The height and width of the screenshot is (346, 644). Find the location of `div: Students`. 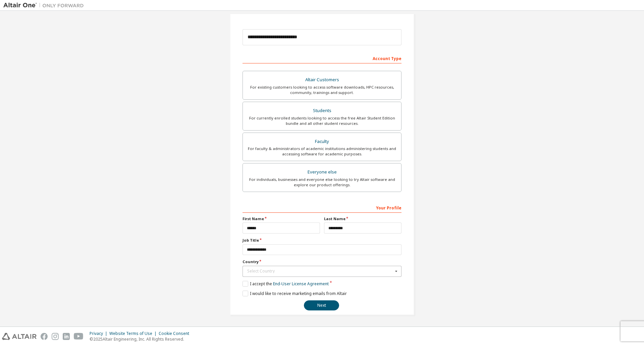

div: Students is located at coordinates (322, 111).